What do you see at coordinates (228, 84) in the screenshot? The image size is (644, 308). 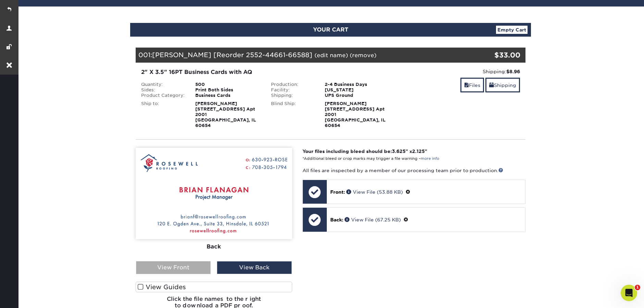 I see `div: 500` at bounding box center [228, 84].